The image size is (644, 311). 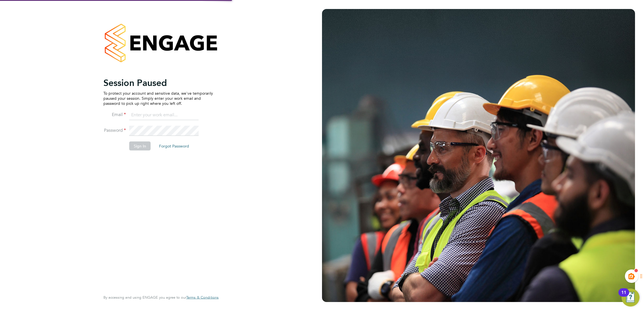 What do you see at coordinates (158, 83) in the screenshot?
I see `h2: Session Paused` at bounding box center [158, 83].